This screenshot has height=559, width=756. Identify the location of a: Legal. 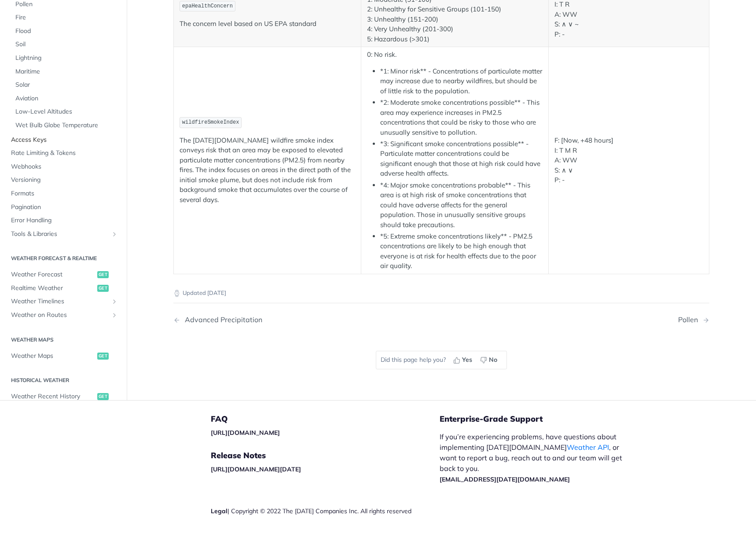
(219, 511).